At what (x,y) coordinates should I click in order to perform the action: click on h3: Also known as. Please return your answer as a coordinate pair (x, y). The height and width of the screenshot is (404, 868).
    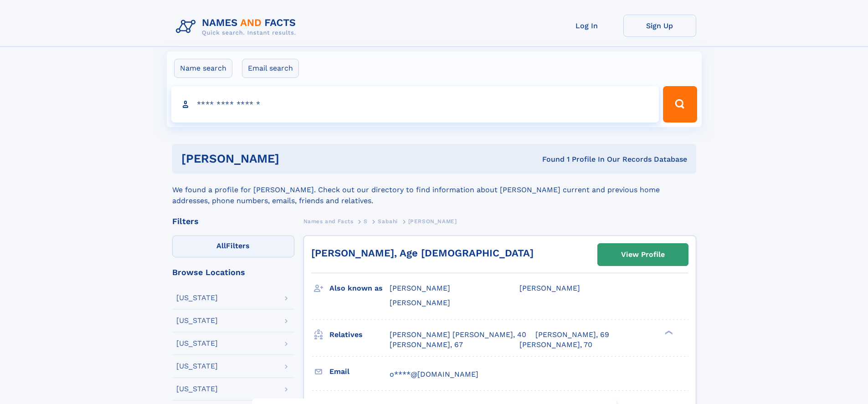
    Looking at the image, I should click on (360, 288).